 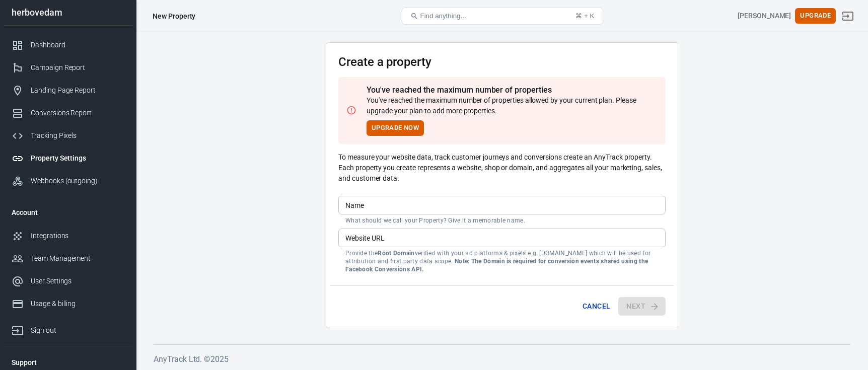 What do you see at coordinates (510, 106) in the screenshot?
I see `p: You've reached the maximum number of properties allowed by your current plan. Please upgrade your...` at bounding box center [510, 106].